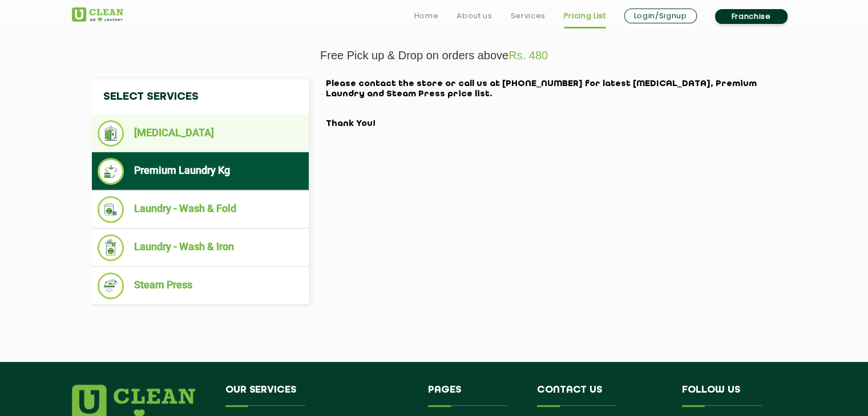 Image resolution: width=868 pixels, height=416 pixels. What do you see at coordinates (751, 16) in the screenshot?
I see `a: Franchise` at bounding box center [751, 16].